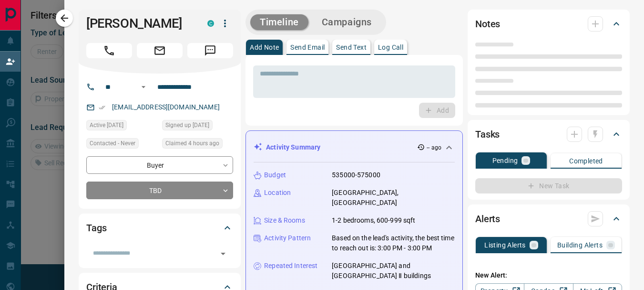  What do you see at coordinates (192, 143) in the screenshot?
I see `span: Claimed 4 hours ago` at bounding box center [192, 143].